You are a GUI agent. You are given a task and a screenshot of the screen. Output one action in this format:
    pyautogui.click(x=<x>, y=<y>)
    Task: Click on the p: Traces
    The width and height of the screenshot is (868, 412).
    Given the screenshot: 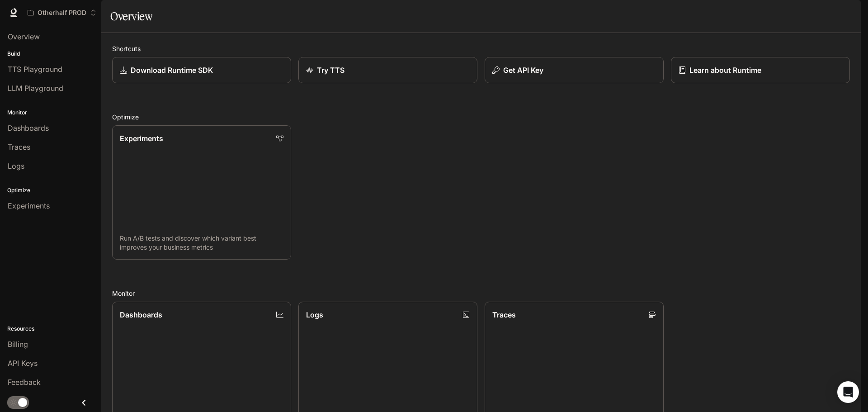 What is the action you would take?
    pyautogui.click(x=504, y=315)
    